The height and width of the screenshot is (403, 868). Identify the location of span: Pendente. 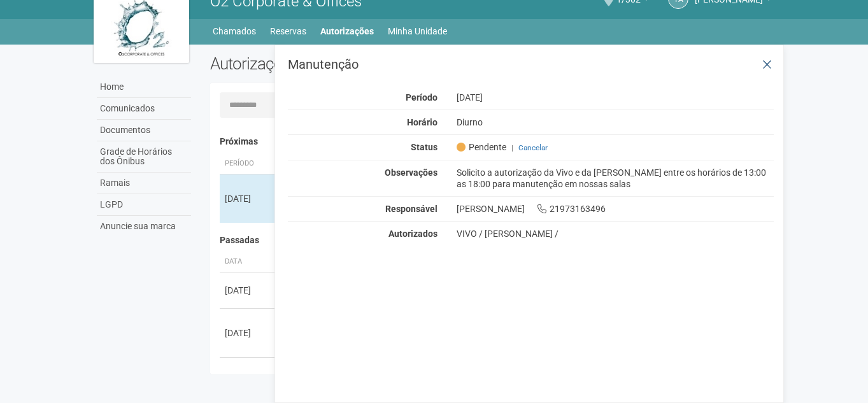
(481, 147).